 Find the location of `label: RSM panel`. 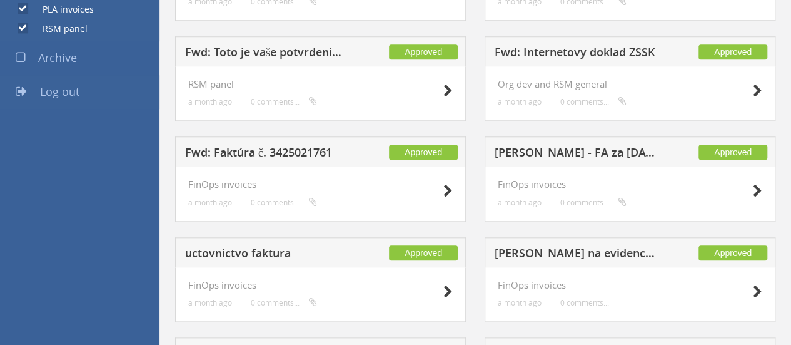

label: RSM panel is located at coordinates (59, 29).